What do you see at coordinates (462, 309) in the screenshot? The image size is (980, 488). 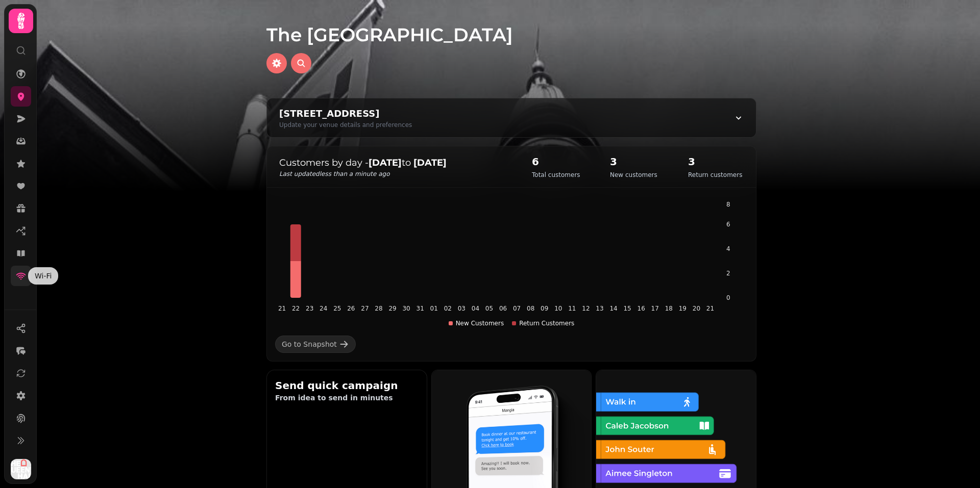 I see `tspan: 03` at bounding box center [462, 309].